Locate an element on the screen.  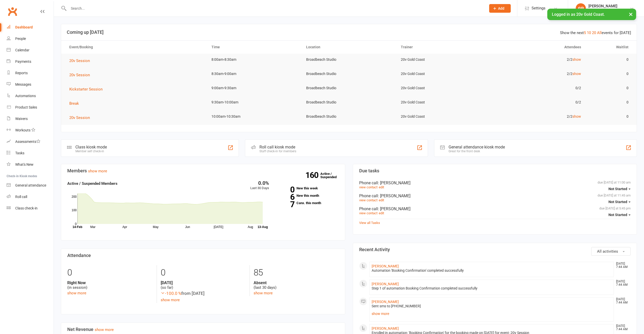
th: Time is located at coordinates (254, 47).